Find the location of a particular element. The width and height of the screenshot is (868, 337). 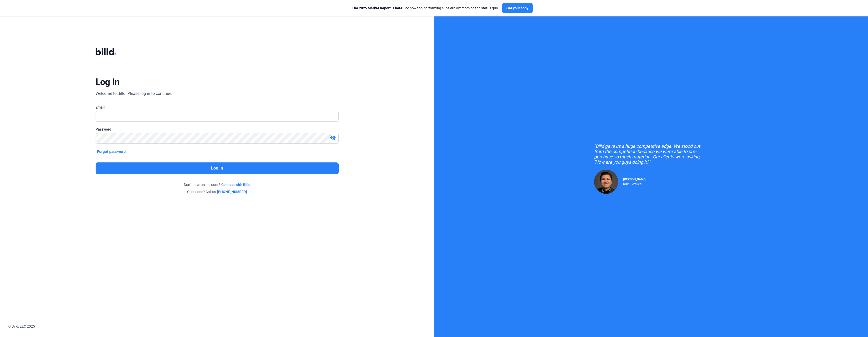

div: Questions? Call us is located at coordinates (217, 192).